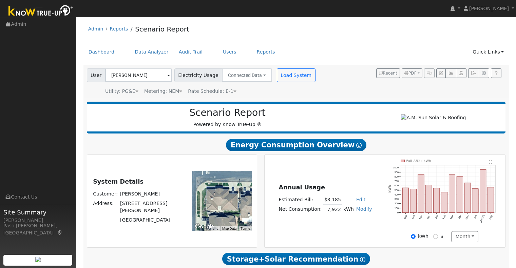 This screenshot has width=516, height=268. Describe the element at coordinates (390, 189) in the screenshot. I see `text: kWh` at that location.